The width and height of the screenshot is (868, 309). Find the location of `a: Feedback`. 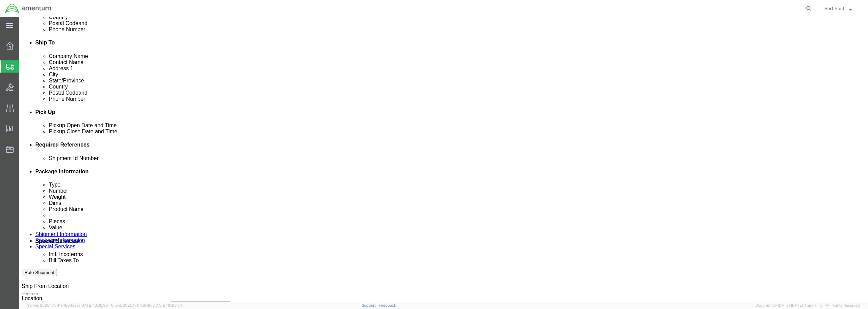

a: Feedback is located at coordinates (387, 305).